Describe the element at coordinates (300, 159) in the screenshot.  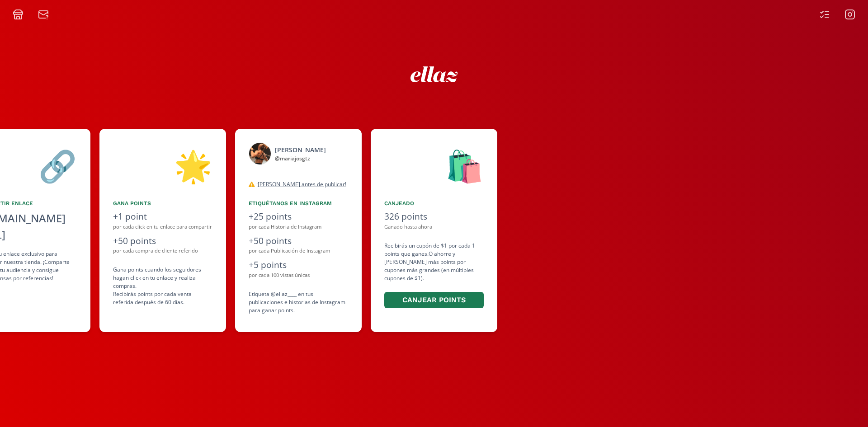
I see `div: @ mariajosgtz` at that location.